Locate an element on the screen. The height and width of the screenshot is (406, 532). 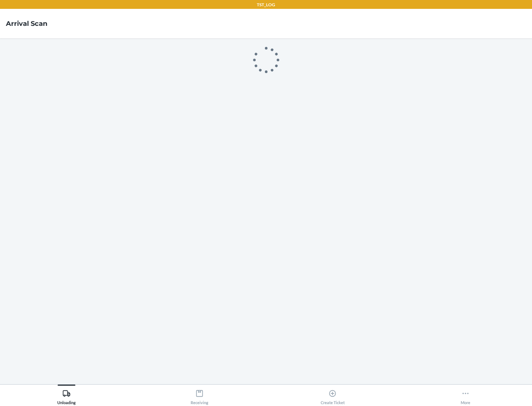
button: More is located at coordinates (466, 395).